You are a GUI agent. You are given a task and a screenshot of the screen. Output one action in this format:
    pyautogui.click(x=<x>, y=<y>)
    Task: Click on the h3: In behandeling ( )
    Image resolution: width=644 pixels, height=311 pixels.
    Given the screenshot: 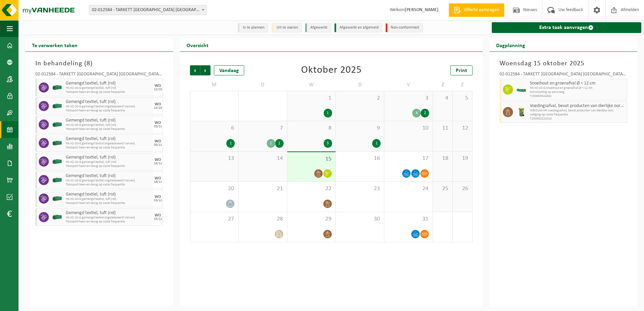 What is the action you would take?
    pyautogui.click(x=99, y=63)
    